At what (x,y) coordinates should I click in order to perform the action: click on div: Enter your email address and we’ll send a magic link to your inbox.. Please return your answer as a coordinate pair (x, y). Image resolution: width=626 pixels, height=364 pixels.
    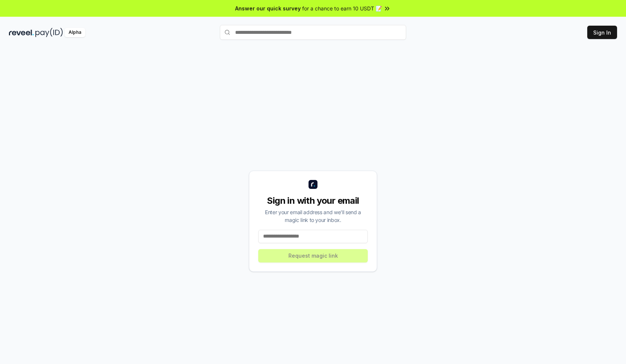
    Looking at the image, I should click on (313, 216).